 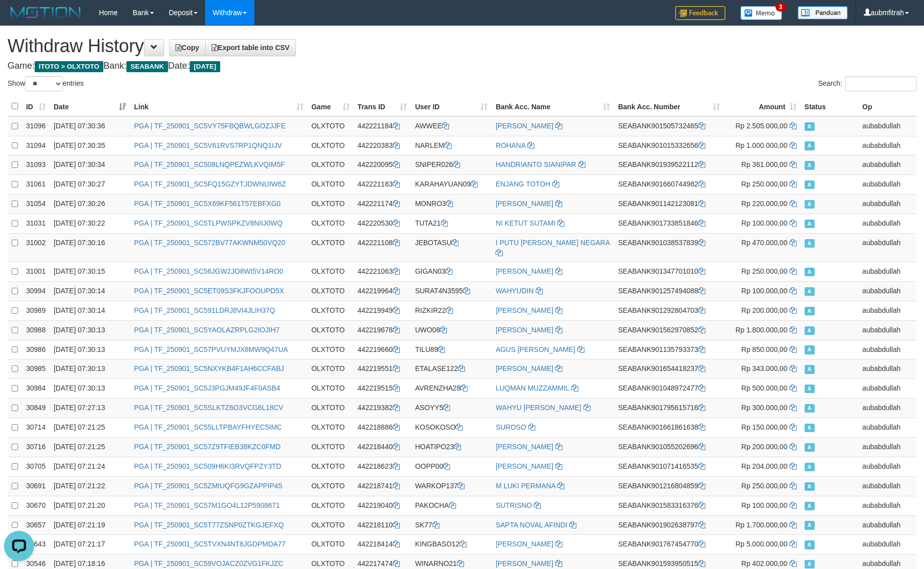 What do you see at coordinates (451, 486) in the screenshot?
I see `td: WARKOP137` at bounding box center [451, 486].